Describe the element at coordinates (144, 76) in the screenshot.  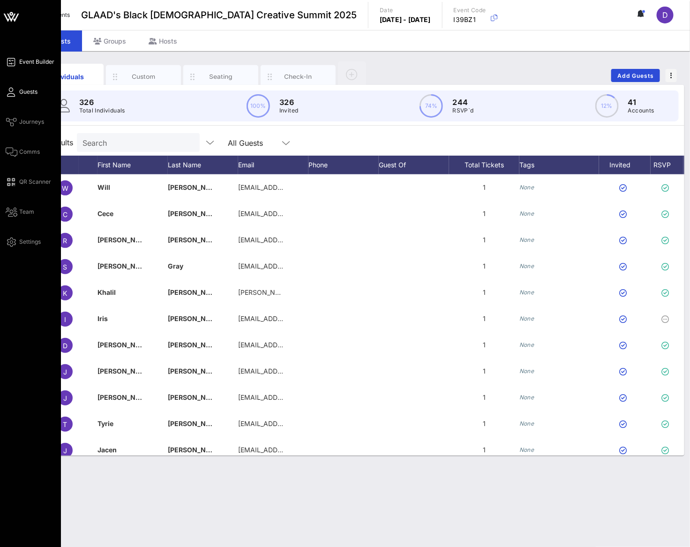
I see `div: Custom` at that location.